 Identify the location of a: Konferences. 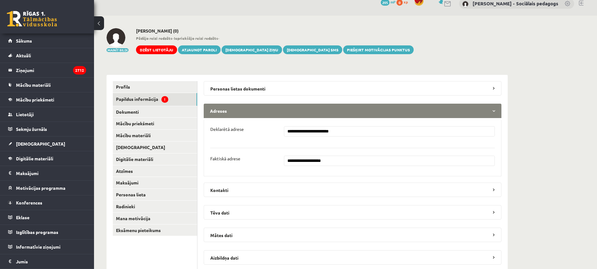
(47, 203).